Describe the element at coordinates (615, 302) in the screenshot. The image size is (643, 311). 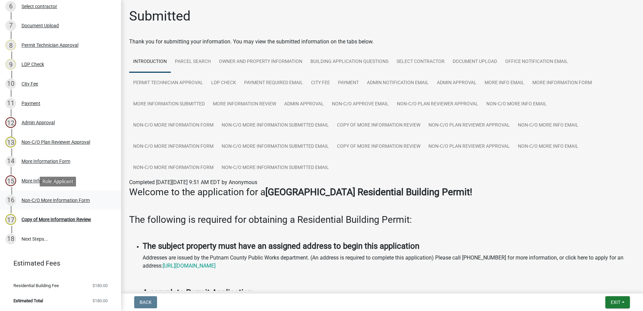
I see `span: Exit` at that location.